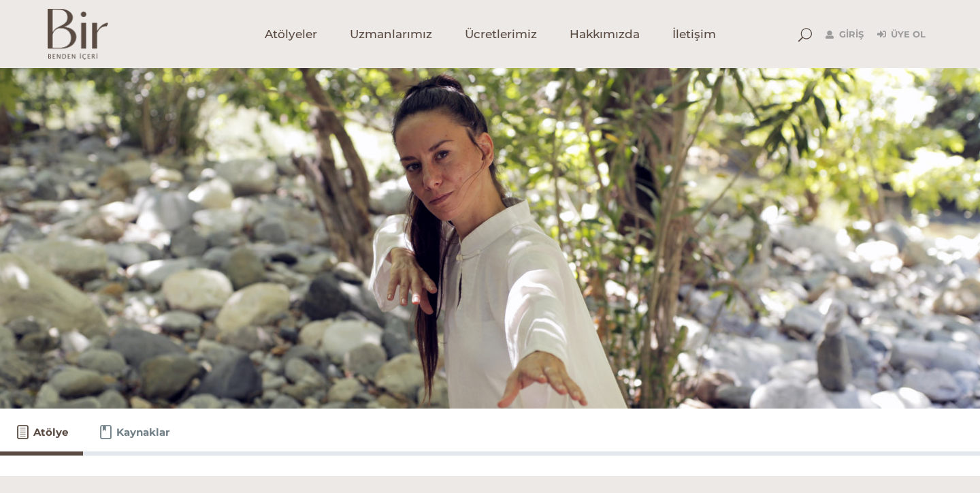  Describe the element at coordinates (390, 34) in the screenshot. I see `span: Uzmanlarımız` at that location.